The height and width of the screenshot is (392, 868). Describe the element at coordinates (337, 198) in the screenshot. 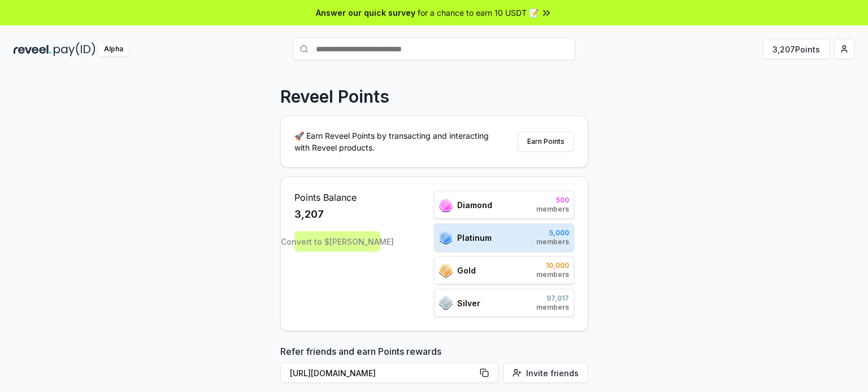

I see `span: Points Balance` at that location.